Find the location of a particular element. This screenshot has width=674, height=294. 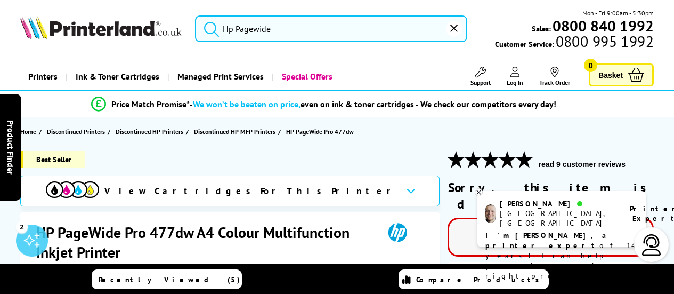

a: Special Offers is located at coordinates (306, 76).